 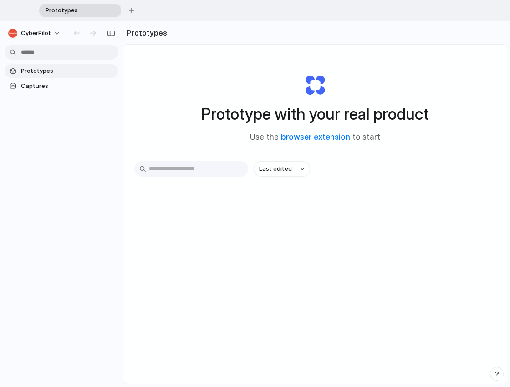 I want to click on h2: Prototypes, so click(x=145, y=33).